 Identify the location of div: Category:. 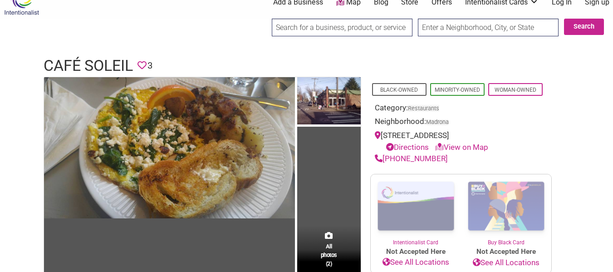
(461, 109).